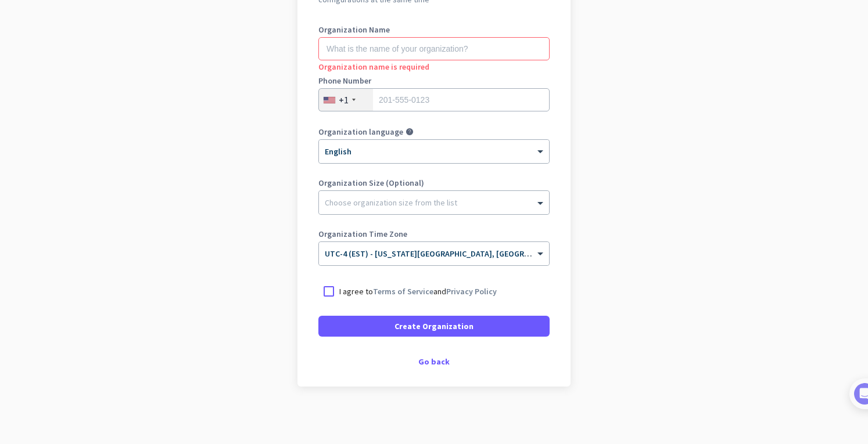  I want to click on label: Organization language, so click(361, 132).